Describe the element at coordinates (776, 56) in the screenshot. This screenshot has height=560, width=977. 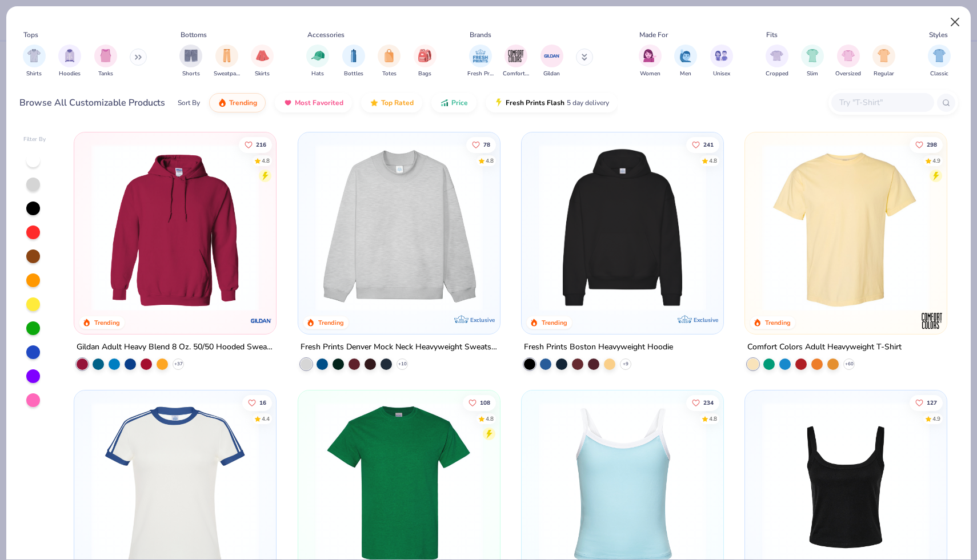
I see `img: Cropped Image` at that location.